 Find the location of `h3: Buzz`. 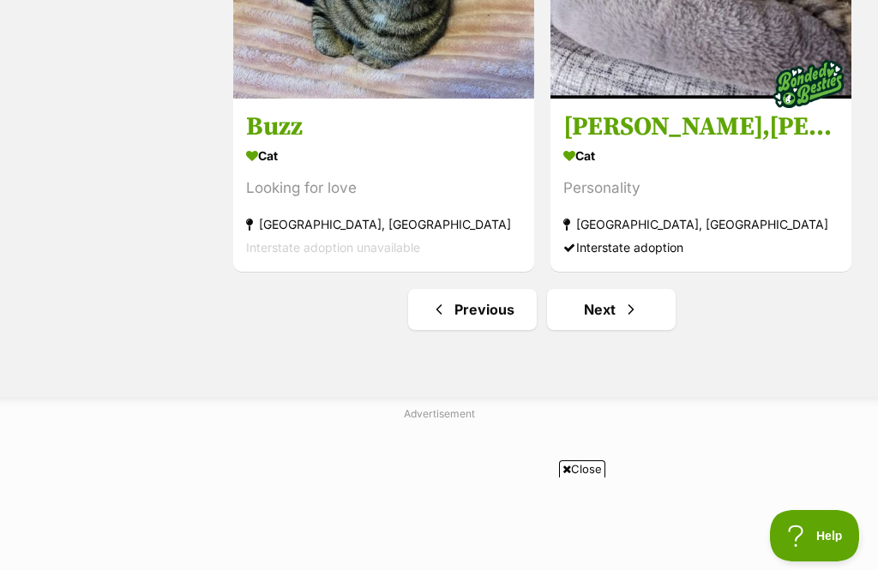

h3: Buzz is located at coordinates (383, 127).